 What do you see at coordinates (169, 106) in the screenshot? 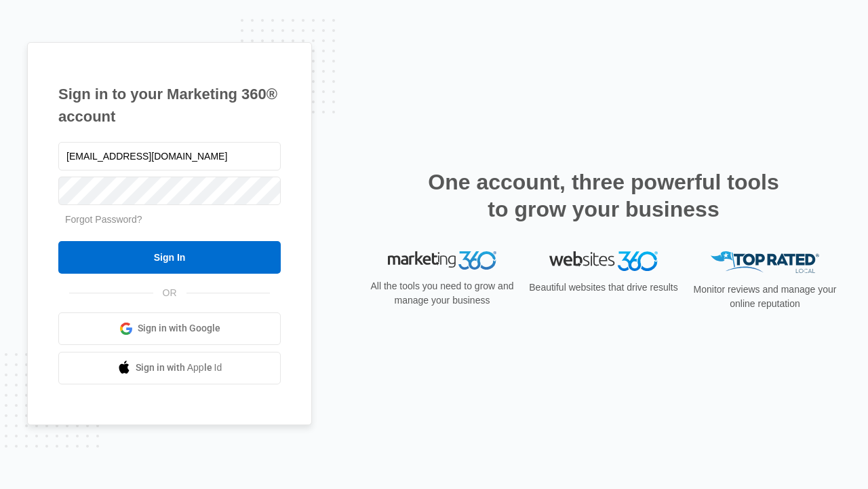
I see `h1: Sign in to your Marketing 360® account` at bounding box center [169, 106].